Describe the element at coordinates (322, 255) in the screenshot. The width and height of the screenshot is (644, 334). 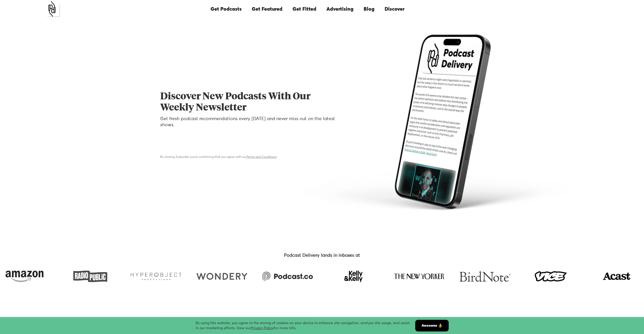
I see `h3: Podcast Delivery lands in inboxes at` at that location.